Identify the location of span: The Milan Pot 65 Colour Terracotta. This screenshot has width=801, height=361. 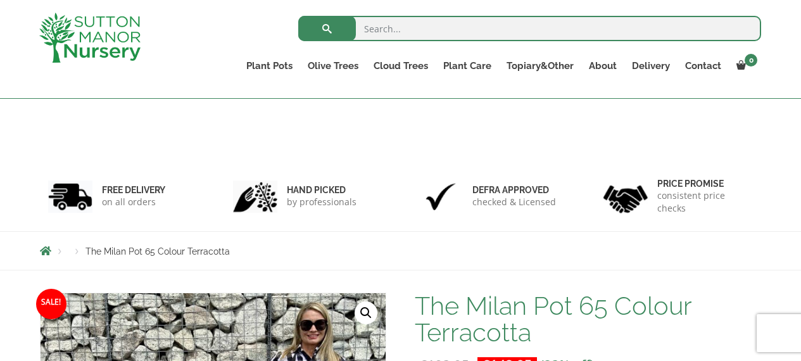
(158, 251).